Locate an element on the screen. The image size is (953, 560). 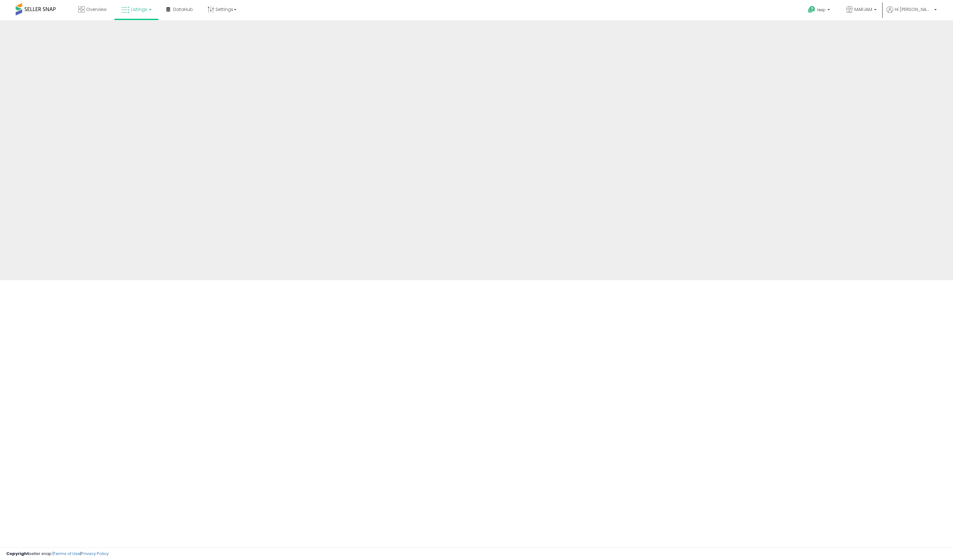
span: Listings is located at coordinates (139, 10).